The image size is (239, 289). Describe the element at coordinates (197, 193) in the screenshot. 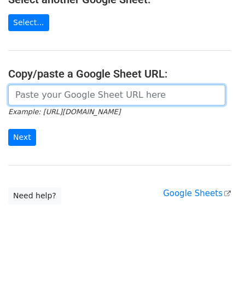

I see `a: Google Sheets` at that location.